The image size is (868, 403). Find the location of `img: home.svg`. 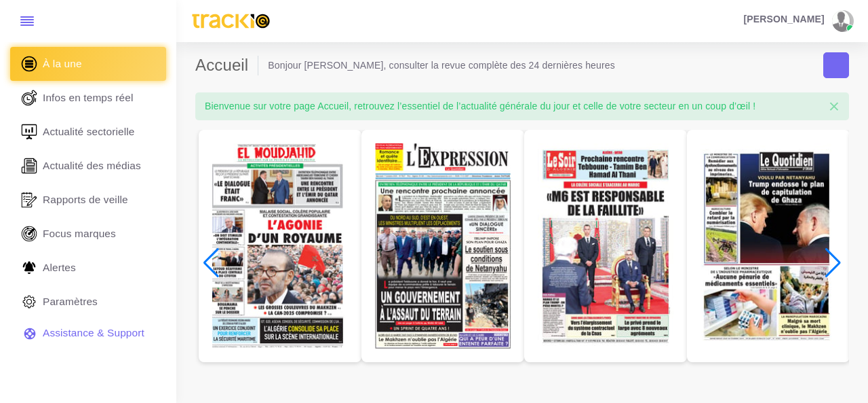

img: home.svg is located at coordinates (30, 64).